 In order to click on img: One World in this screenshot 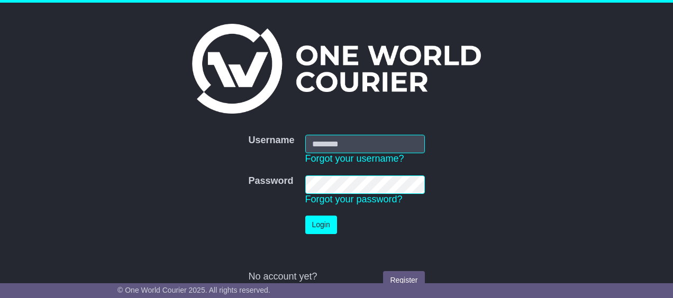, I will do `click(336, 69)`.